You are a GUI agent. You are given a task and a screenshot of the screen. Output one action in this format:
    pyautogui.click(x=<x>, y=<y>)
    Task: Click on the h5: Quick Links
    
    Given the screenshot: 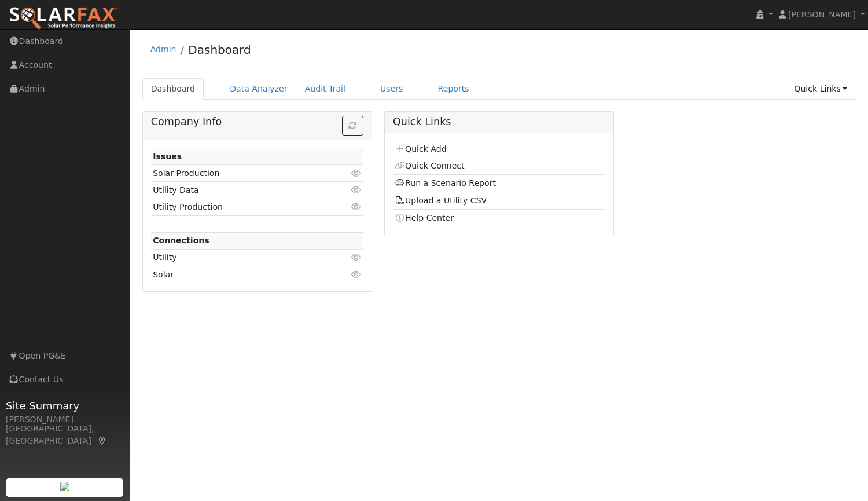 What is the action you would take?
    pyautogui.click(x=499, y=122)
    